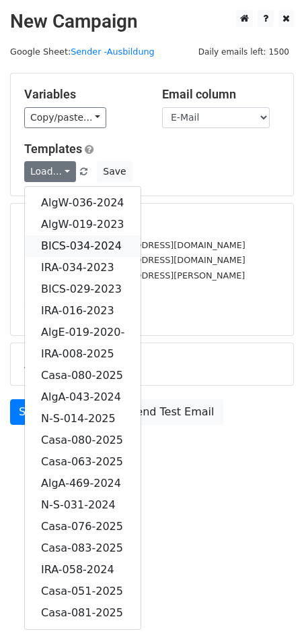  I want to click on a: Casa-051-2025, so click(83, 591).